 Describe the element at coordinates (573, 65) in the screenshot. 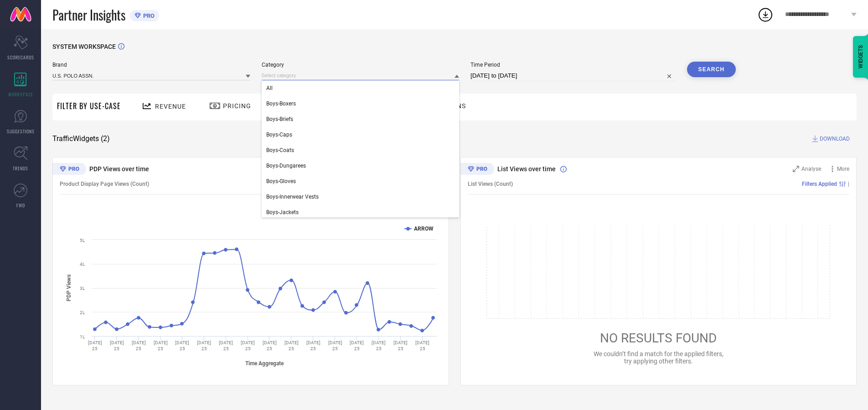

I see `span: Time Period` at that location.